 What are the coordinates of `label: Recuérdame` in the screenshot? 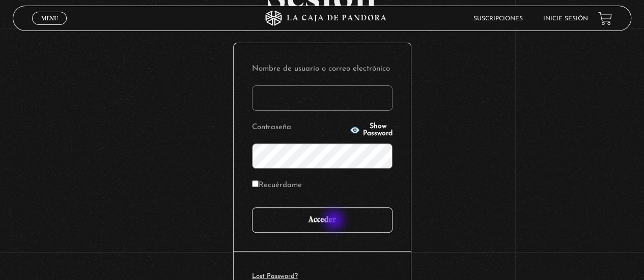 It's located at (277, 186).